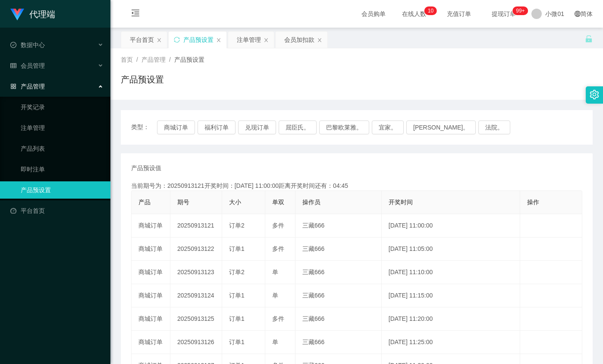  What do you see at coordinates (257, 127) in the screenshot?
I see `button: 兑现订单` at bounding box center [257, 127].